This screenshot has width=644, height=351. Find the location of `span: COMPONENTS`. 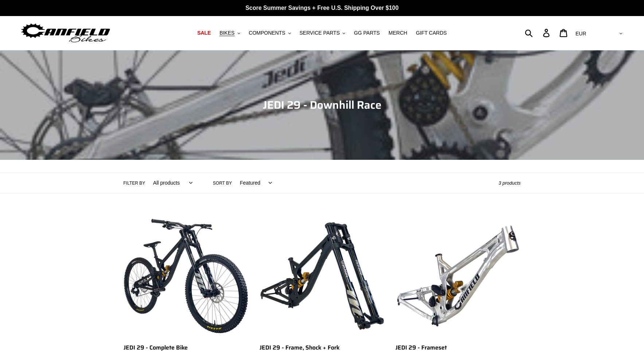

span: COMPONENTS is located at coordinates (267, 33).